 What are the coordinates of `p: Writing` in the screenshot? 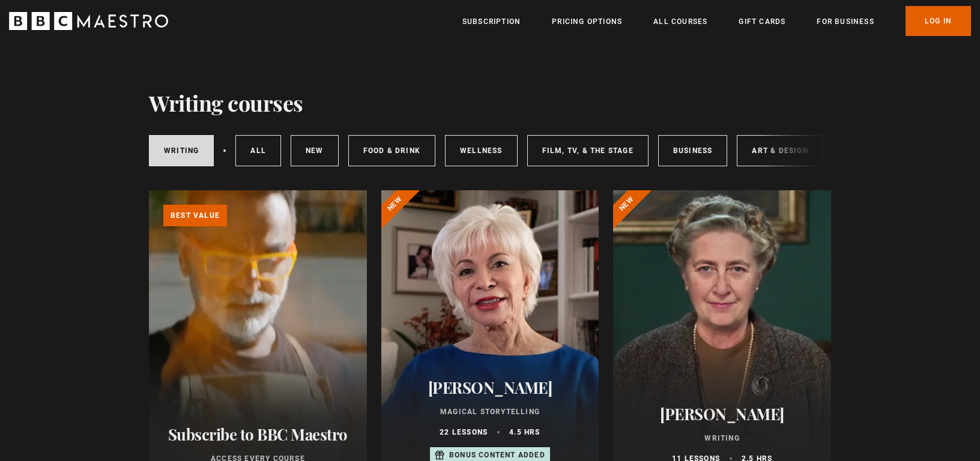 It's located at (722, 438).